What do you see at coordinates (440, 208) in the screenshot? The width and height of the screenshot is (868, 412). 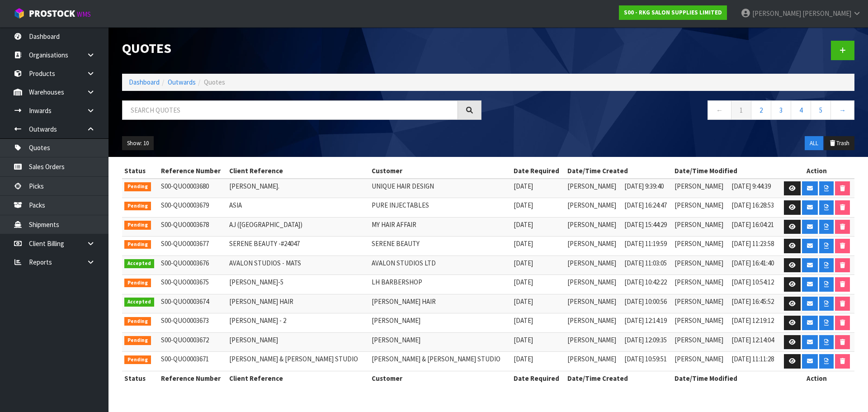 I see `td: PURE INJECTABLES` at bounding box center [440, 208].